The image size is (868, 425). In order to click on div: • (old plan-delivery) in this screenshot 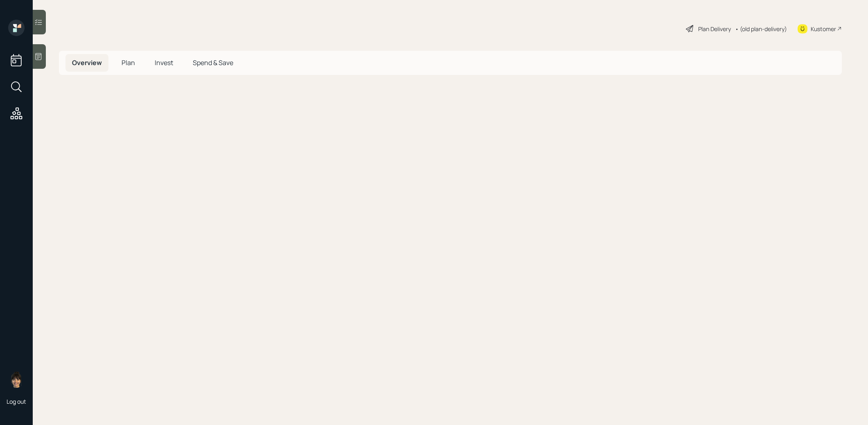, I will do `click(761, 29)`.